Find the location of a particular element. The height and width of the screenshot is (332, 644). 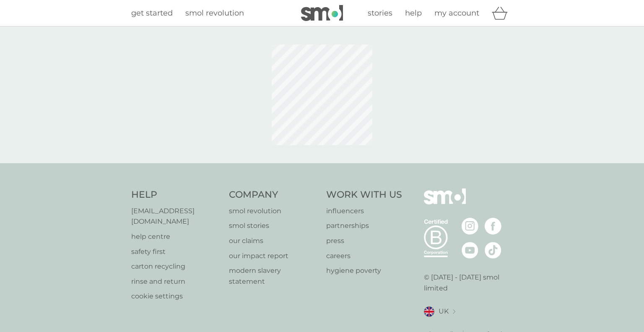

span: stories is located at coordinates (380, 13).